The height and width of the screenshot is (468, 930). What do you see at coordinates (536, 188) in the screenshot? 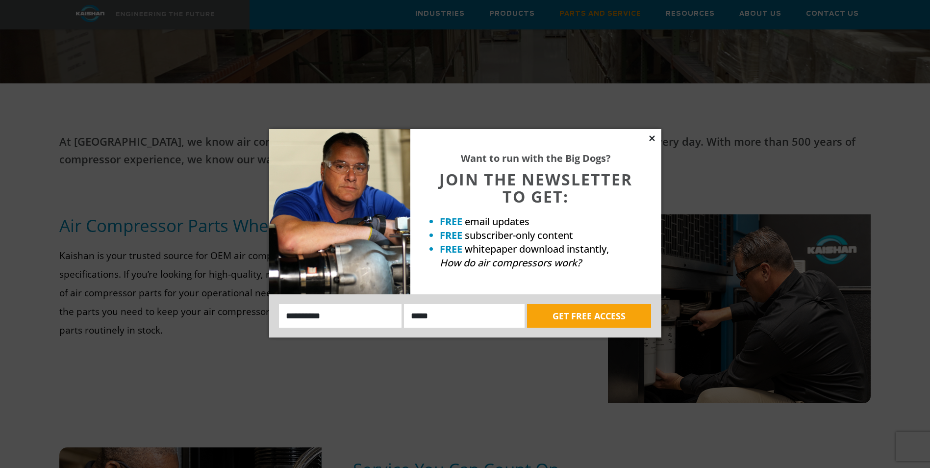
I see `span: JOIN THE NEWSLETTER TO GET:` at bounding box center [536, 188].